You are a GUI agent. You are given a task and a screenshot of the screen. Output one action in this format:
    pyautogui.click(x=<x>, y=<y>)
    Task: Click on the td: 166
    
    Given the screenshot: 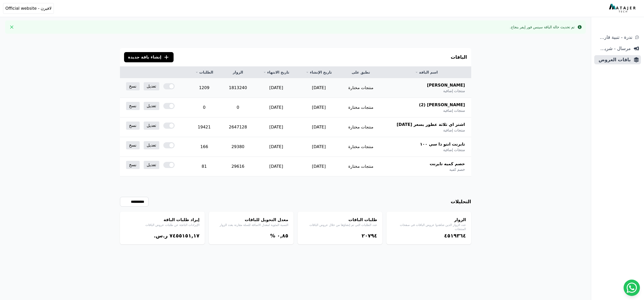 What is the action you would take?
    pyautogui.click(x=205, y=147)
    